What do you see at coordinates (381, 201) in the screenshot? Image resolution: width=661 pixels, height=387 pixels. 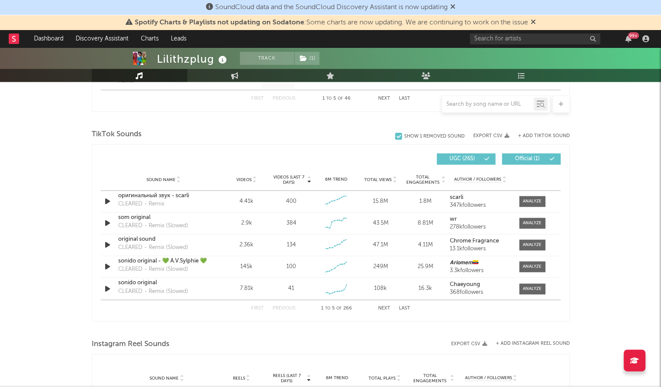 I see `div: 15.8M` at bounding box center [381, 201].